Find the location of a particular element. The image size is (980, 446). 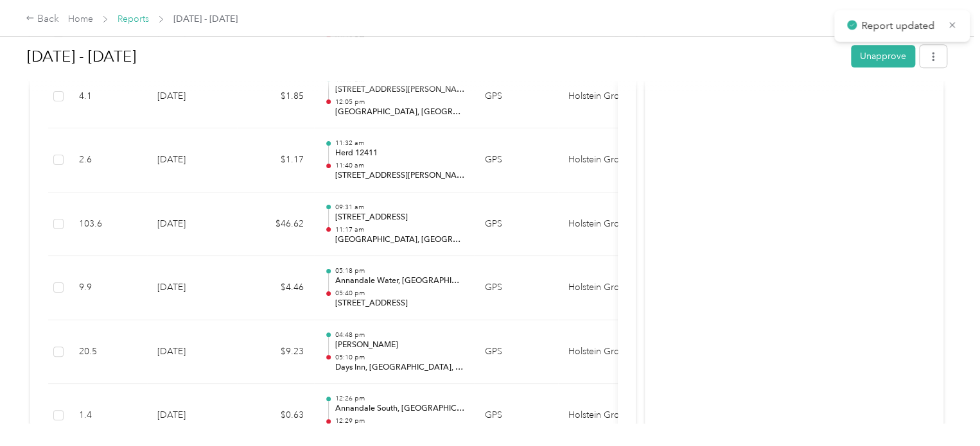

p: 12:05 pm is located at coordinates (399, 102).